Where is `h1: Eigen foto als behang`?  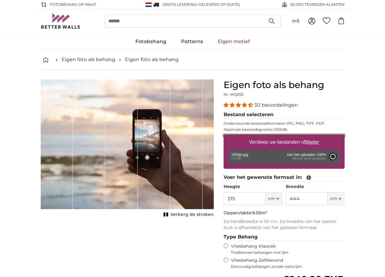 h1: Eigen foto als behang is located at coordinates (284, 85).